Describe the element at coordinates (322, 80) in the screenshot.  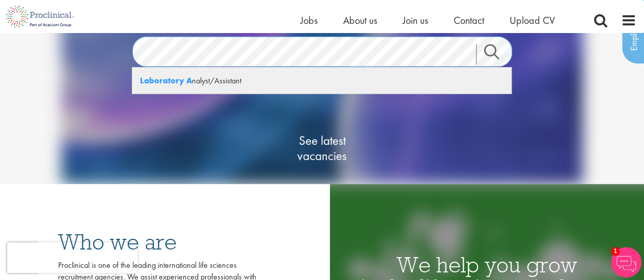
I see `div: nalyst/Assistant` at that location.